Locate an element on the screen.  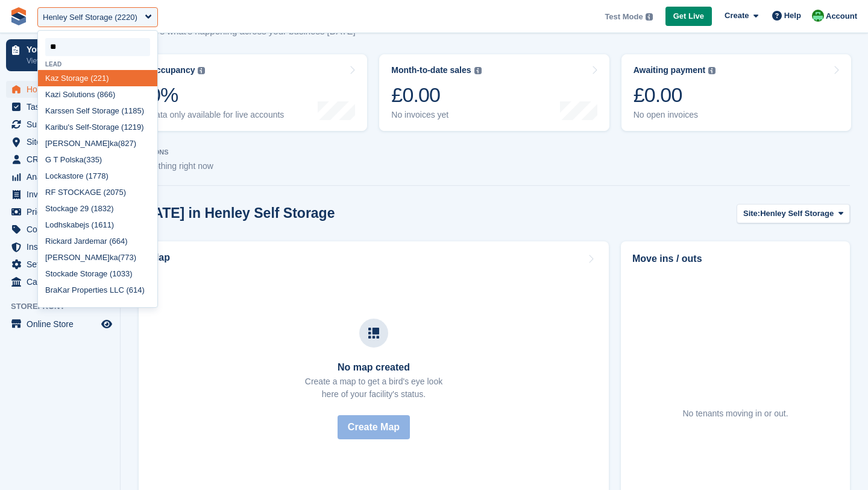
div: Month-to-date sales is located at coordinates (431, 70).